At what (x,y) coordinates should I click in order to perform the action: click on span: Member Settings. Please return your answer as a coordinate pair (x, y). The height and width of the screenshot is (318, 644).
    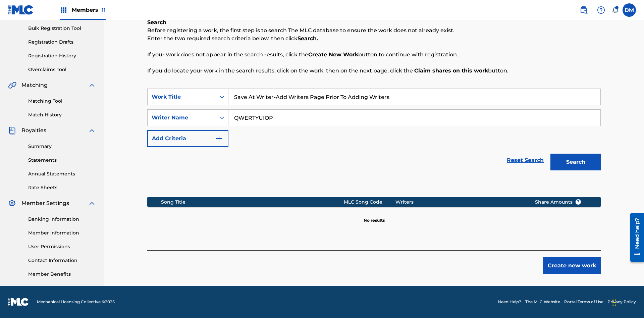
    Looking at the image, I should click on (45, 203).